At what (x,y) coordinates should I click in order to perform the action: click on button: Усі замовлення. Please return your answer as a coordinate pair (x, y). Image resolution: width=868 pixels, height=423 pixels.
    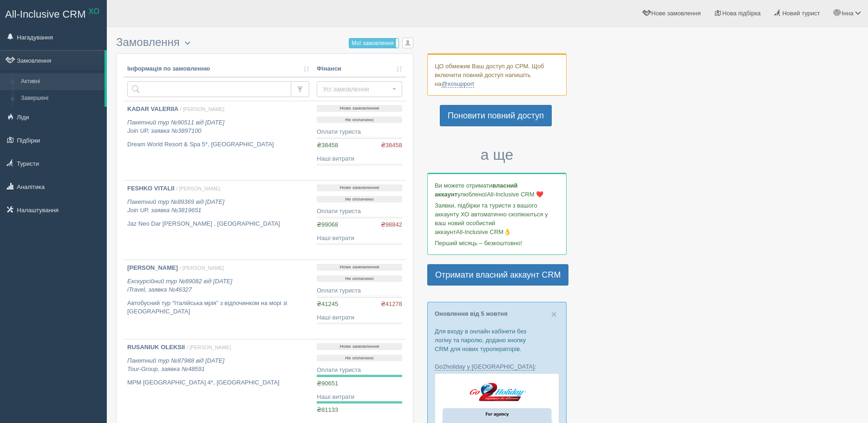
    Looking at the image, I should click on (359, 89).